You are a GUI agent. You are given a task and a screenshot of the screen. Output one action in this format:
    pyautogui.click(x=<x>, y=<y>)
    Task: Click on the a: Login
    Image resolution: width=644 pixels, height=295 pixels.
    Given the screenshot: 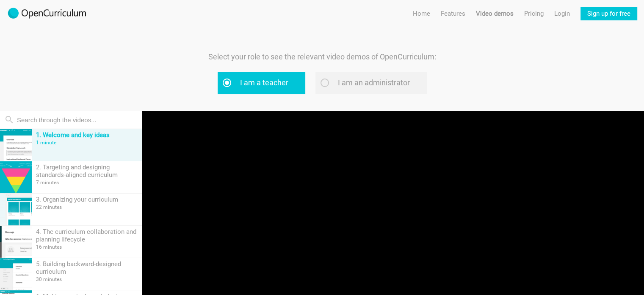 What is the action you would take?
    pyautogui.click(x=562, y=13)
    